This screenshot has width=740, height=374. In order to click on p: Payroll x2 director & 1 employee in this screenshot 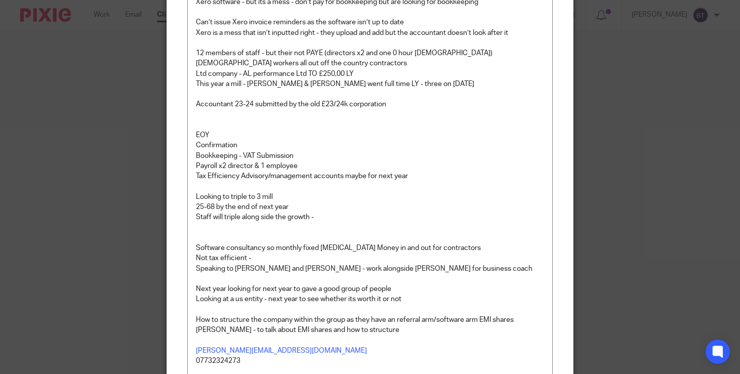, I will do `click(370, 166)`.